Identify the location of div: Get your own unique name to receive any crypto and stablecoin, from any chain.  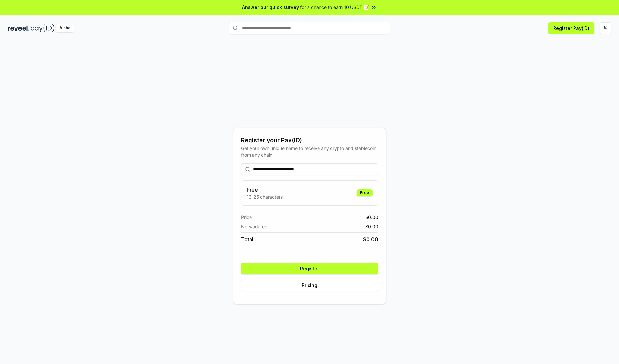
(310, 152).